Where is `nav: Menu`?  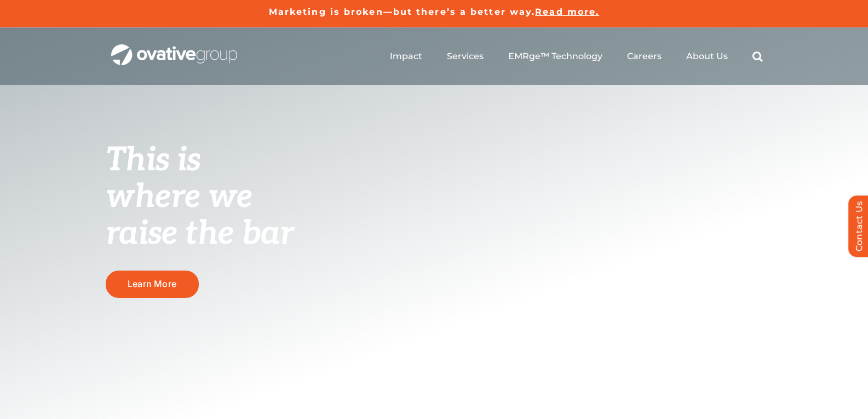 nav: Menu is located at coordinates (576, 56).